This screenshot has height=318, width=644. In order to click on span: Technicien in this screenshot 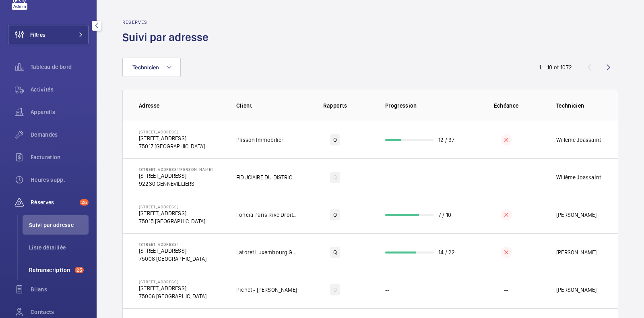, I will do `click(146, 67)`.